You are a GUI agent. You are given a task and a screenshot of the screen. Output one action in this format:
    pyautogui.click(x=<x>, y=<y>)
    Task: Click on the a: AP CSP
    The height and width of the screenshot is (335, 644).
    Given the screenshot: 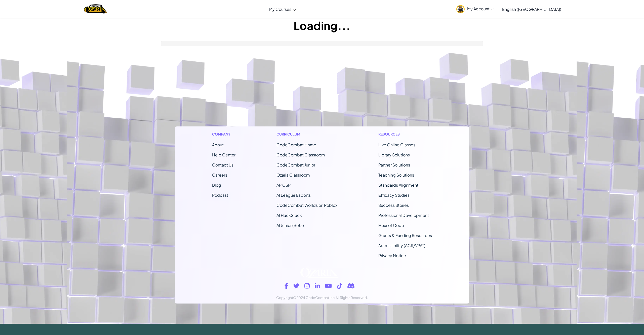 What is the action you would take?
    pyautogui.click(x=283, y=185)
    